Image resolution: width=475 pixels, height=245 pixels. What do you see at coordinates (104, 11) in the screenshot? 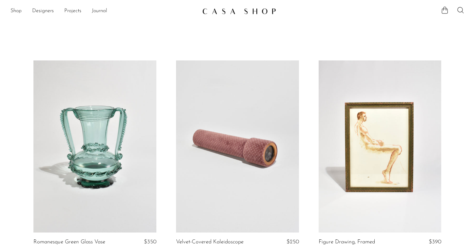
I see `ul: NEW HEADER MENU` at bounding box center [104, 11].